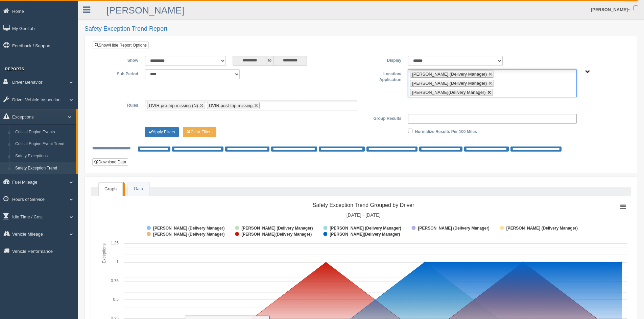 The height and width of the screenshot is (319, 644). I want to click on label: Normalize Results Per 100 Miles, so click(446, 131).